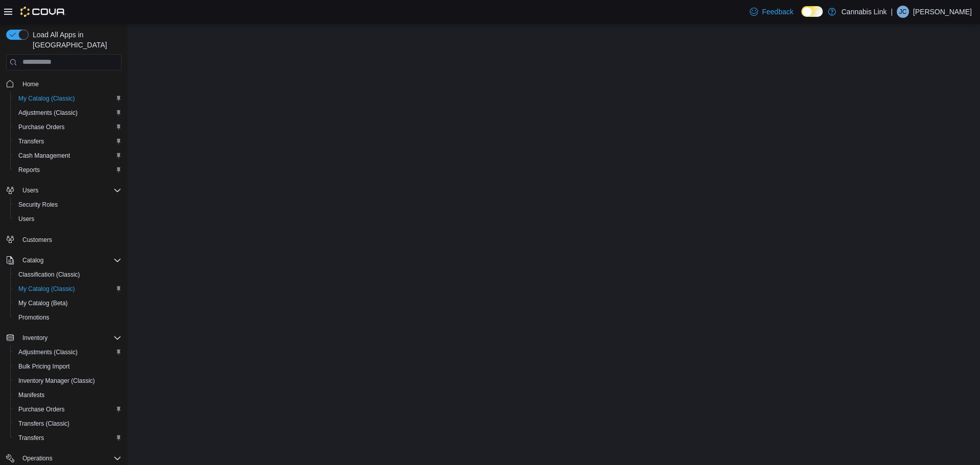 The width and height of the screenshot is (980, 465). I want to click on a: Security Roles, so click(38, 205).